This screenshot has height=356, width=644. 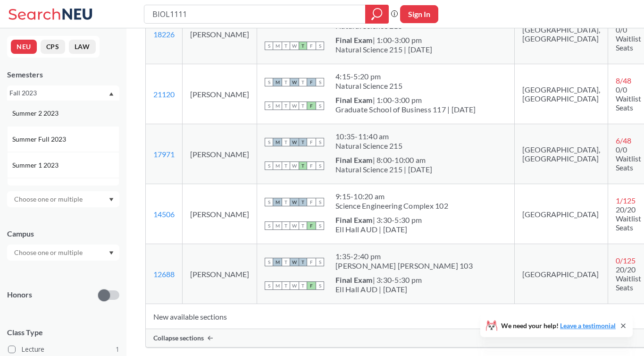 I want to click on div: Dropdown arrow, so click(x=63, y=199).